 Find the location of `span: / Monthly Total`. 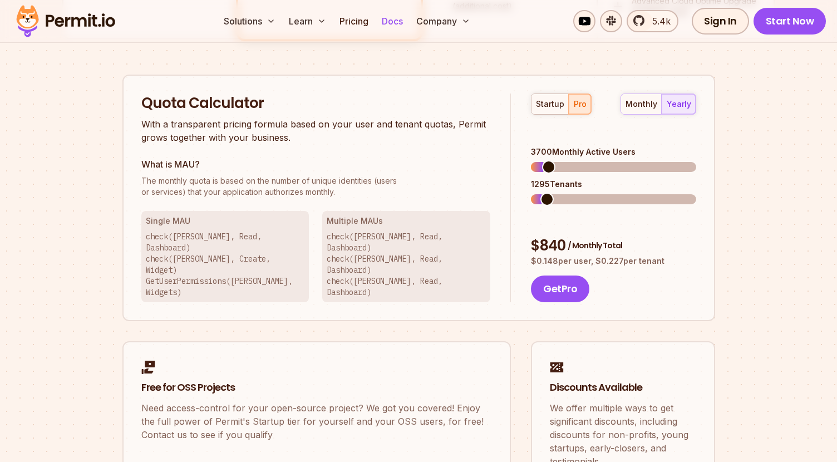

span: / Monthly Total is located at coordinates (595, 245).